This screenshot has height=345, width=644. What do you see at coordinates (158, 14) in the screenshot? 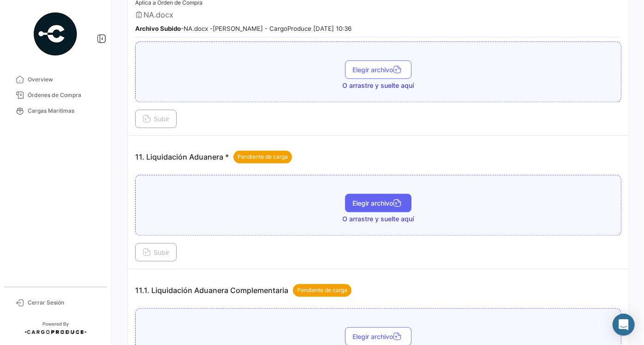
I see `span: NA.docx` at bounding box center [158, 14].